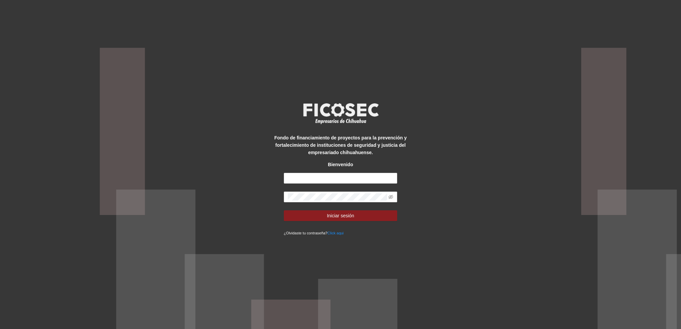  Describe the element at coordinates (341, 216) in the screenshot. I see `button: Iniciar sesión` at that location.